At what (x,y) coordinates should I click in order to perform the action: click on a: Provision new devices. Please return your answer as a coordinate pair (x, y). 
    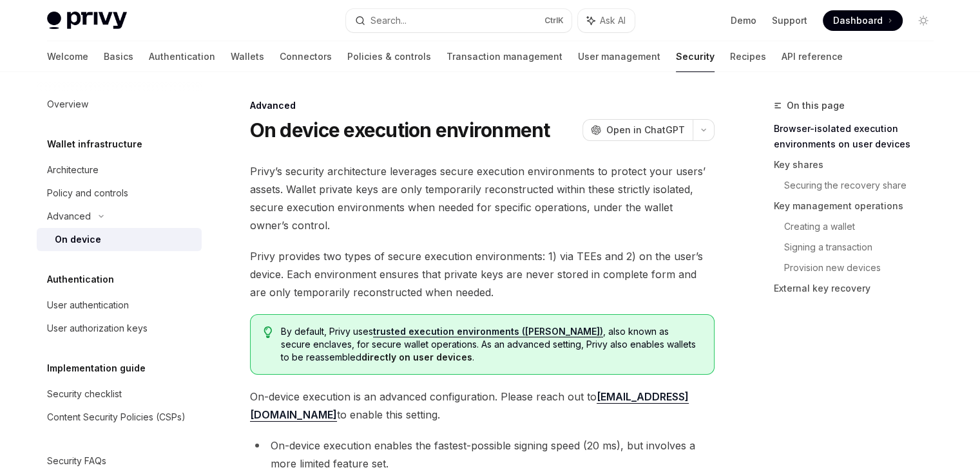
    Looking at the image, I should click on (864, 268).